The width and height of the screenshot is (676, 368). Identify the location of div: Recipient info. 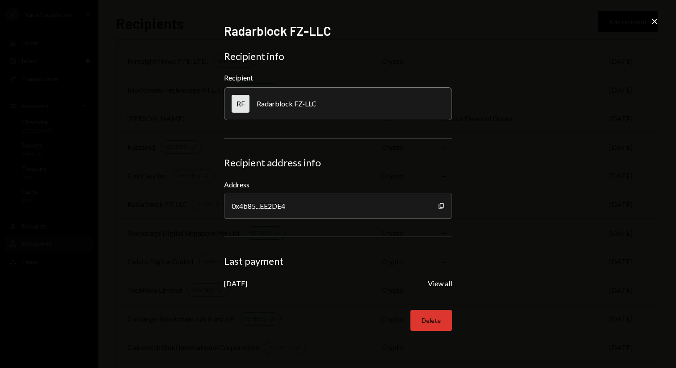
(338, 56).